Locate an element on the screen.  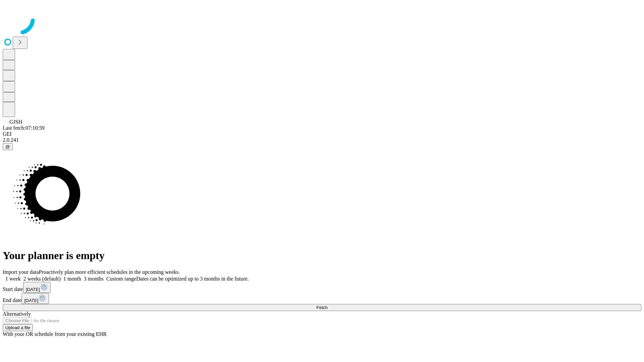
button: Upload a file is located at coordinates (18, 327).